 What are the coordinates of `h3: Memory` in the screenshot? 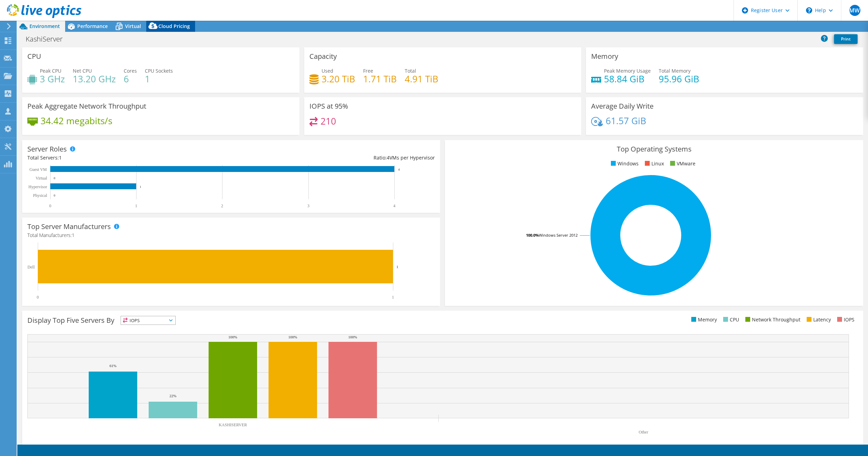 It's located at (605, 56).